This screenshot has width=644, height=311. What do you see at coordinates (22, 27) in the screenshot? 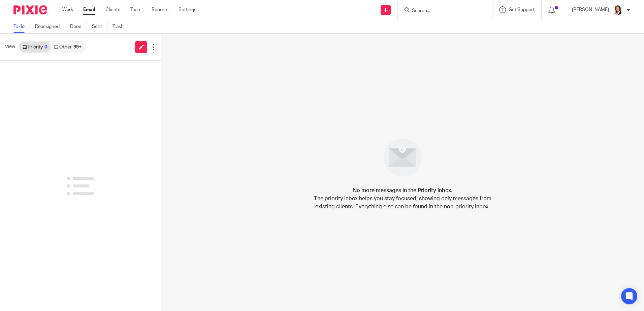
I see `a: To do` at bounding box center [22, 27].